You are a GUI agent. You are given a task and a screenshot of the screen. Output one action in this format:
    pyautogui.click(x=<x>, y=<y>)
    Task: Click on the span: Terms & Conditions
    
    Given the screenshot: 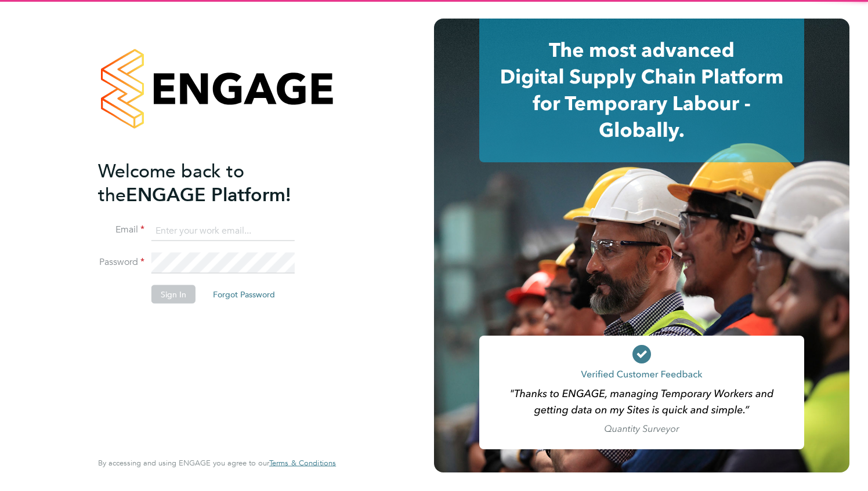 What is the action you would take?
    pyautogui.click(x=302, y=463)
    